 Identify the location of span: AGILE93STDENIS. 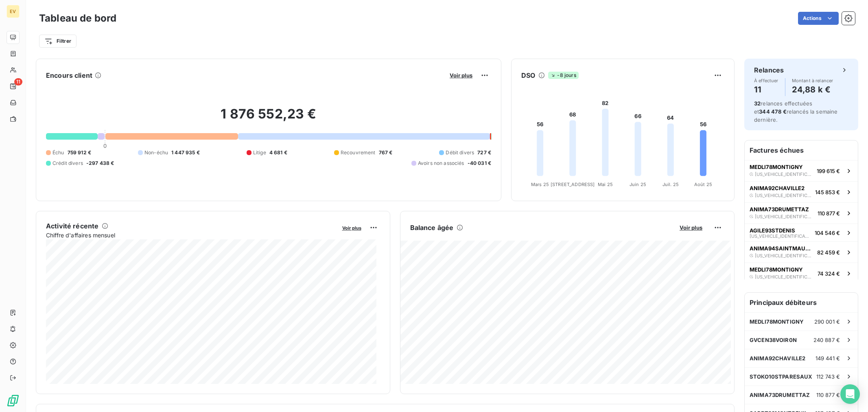
(772, 230).